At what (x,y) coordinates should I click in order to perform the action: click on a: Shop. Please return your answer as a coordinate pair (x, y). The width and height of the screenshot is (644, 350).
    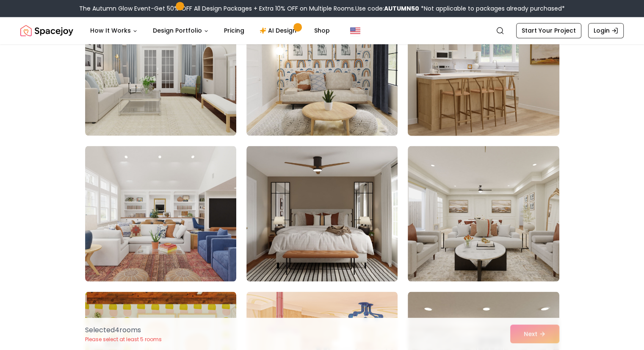
    Looking at the image, I should click on (322, 30).